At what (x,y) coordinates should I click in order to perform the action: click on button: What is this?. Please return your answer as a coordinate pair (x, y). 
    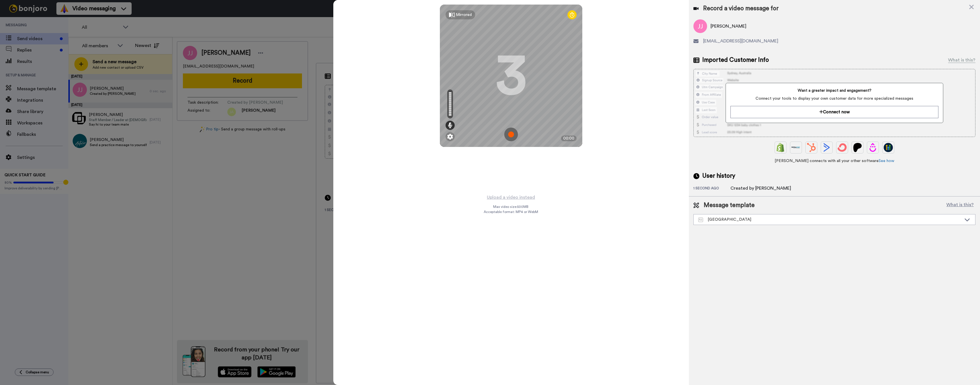
    Looking at the image, I should click on (960, 205).